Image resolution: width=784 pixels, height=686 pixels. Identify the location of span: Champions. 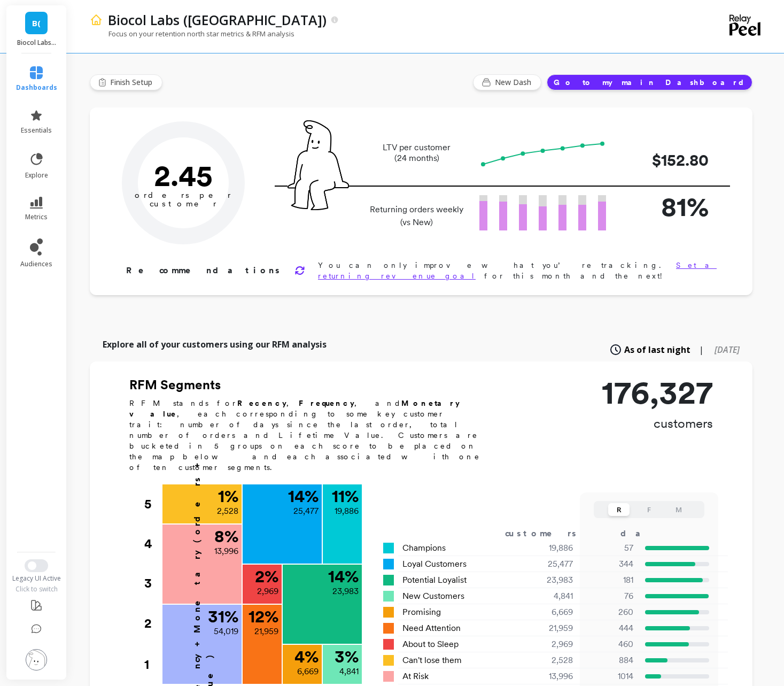
(424, 548).